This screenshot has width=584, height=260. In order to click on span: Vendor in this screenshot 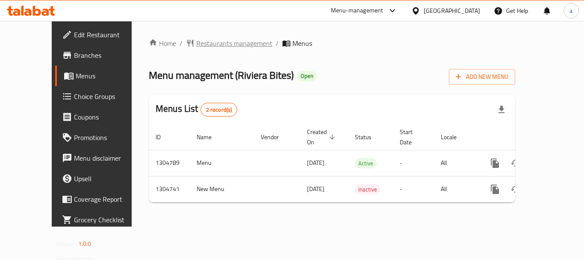, I will do `click(275, 137)`.